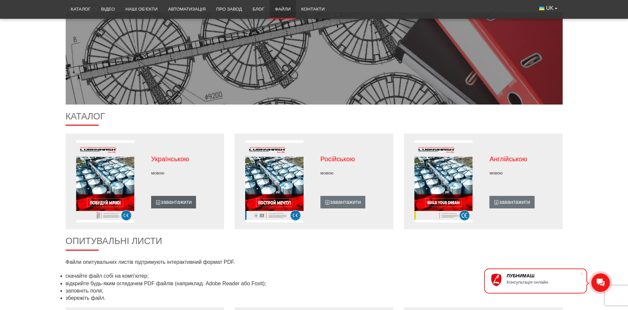 The image size is (628, 310). What do you see at coordinates (523, 159) in the screenshot?
I see `p: Англійською` at bounding box center [523, 159].